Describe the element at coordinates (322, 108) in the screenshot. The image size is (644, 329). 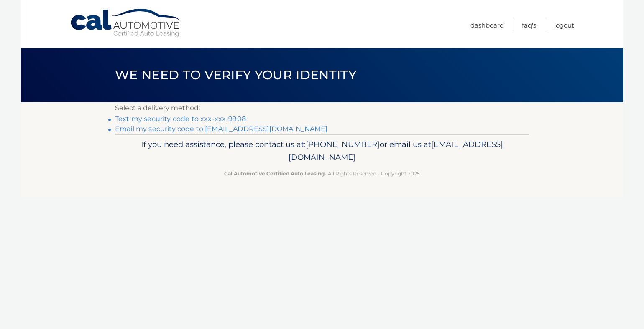
I see `p: Select a delivery method:` at that location.